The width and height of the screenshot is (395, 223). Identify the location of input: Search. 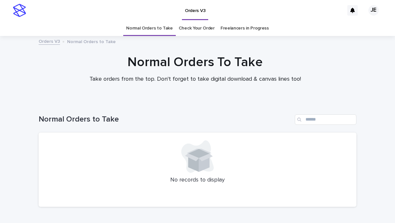
(325, 120).